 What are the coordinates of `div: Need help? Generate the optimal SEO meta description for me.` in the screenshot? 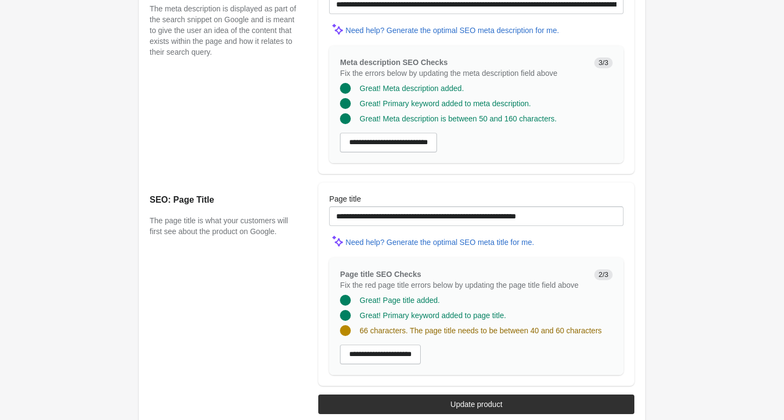 It's located at (452, 30).